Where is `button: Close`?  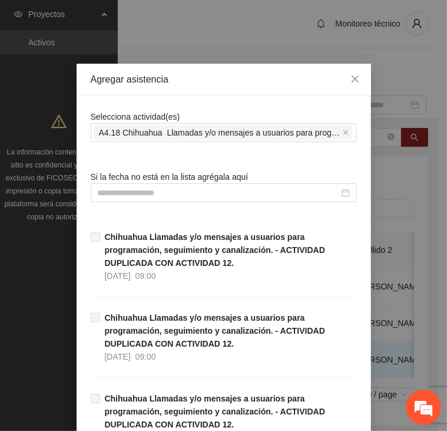
button: Close is located at coordinates (355, 80).